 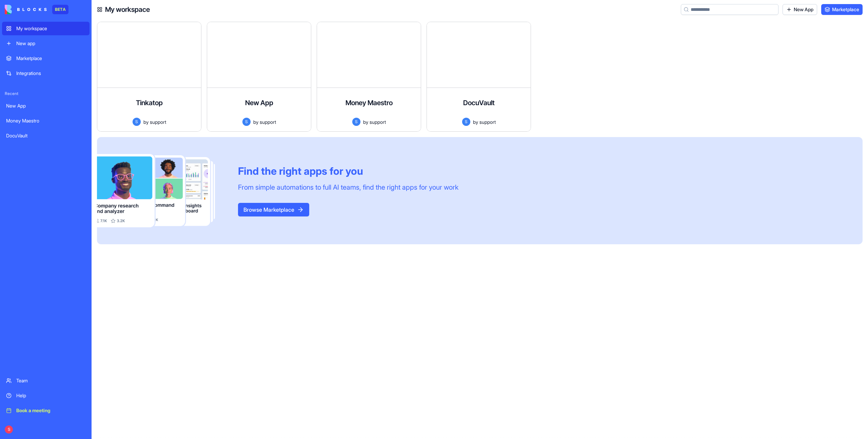 What do you see at coordinates (479, 103) in the screenshot?
I see `h4: DocuVault` at bounding box center [479, 103].